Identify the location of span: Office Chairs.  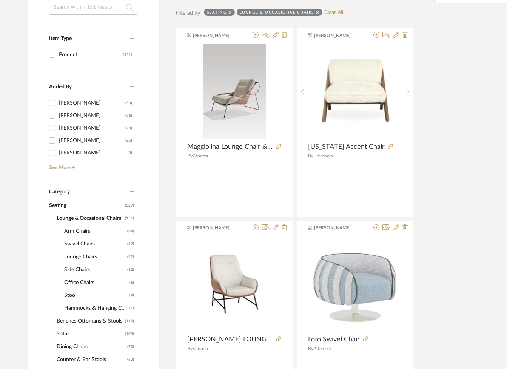
(96, 282).